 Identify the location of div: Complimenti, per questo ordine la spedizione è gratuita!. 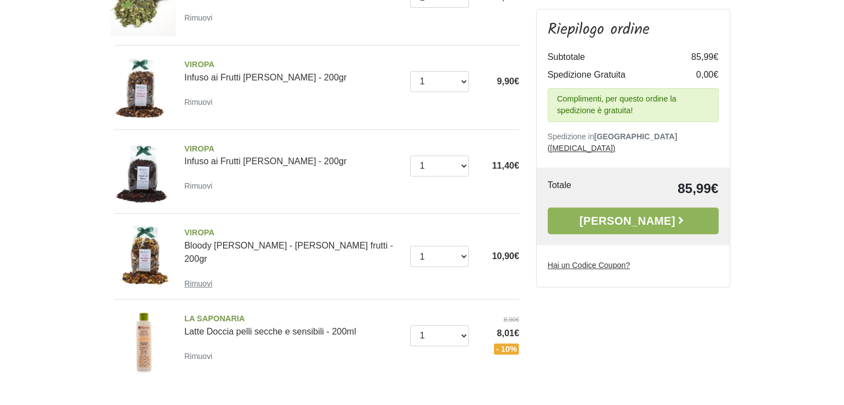
(633, 105).